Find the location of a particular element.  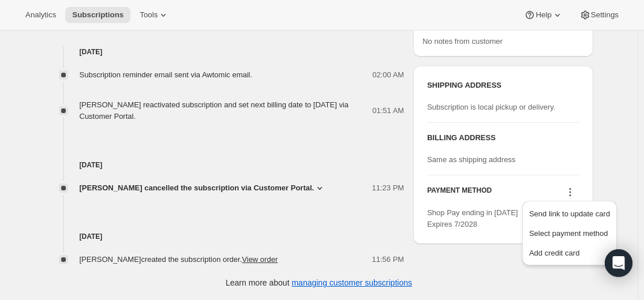

a: managing customer subscriptions is located at coordinates (351, 283).